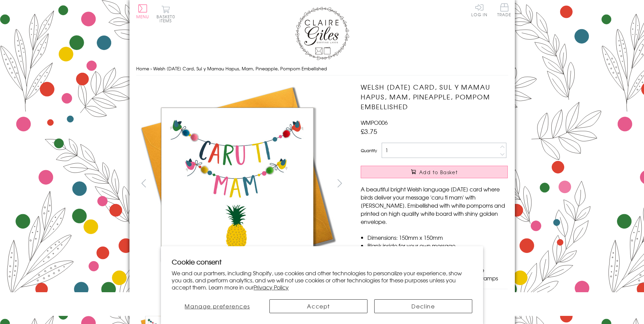 The width and height of the screenshot is (644, 324). What do you see at coordinates (143, 11) in the screenshot?
I see `button: Menu` at bounding box center [143, 11].